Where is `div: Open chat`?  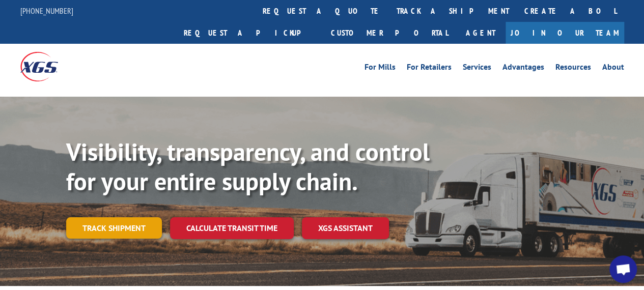
div: Open chat is located at coordinates (623, 269).